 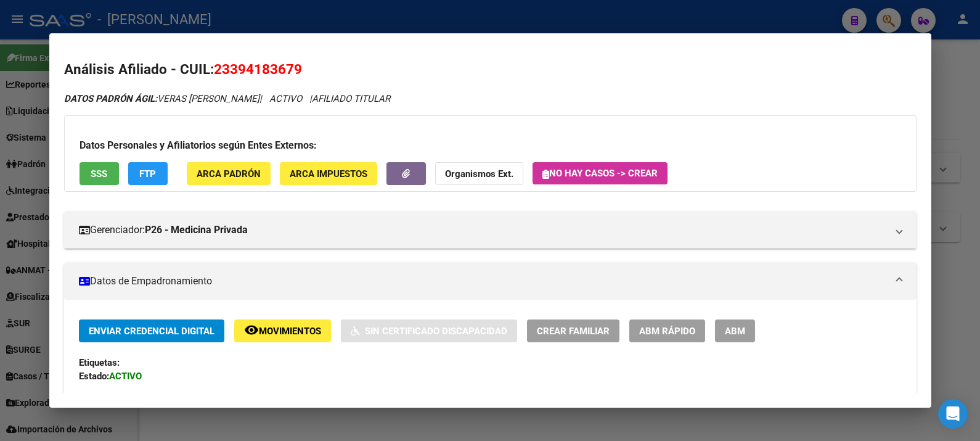 I want to click on strong: P26 - Medicina Privada, so click(x=196, y=230).